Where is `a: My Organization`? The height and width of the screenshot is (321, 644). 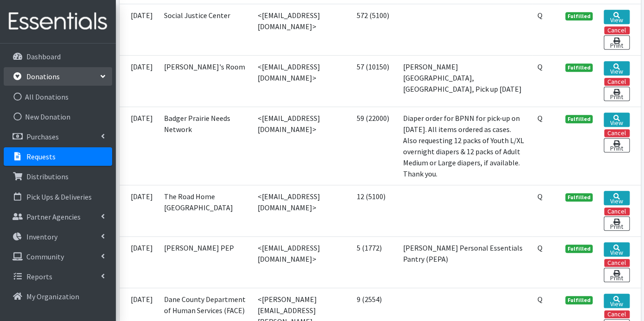 a: My Organization is located at coordinates (58, 296).